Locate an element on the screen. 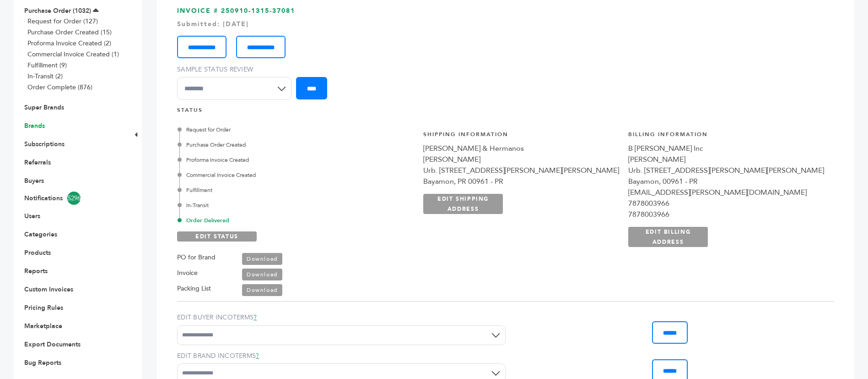 This screenshot has height=379, width=868. a: In-Transit (2) is located at coordinates (45, 76).